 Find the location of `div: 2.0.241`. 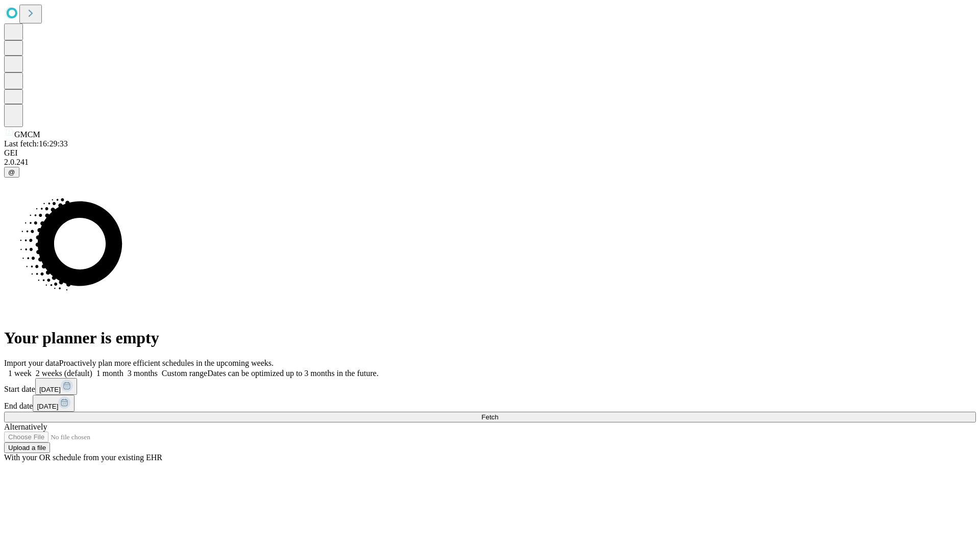

div: 2.0.241 is located at coordinates (490, 162).